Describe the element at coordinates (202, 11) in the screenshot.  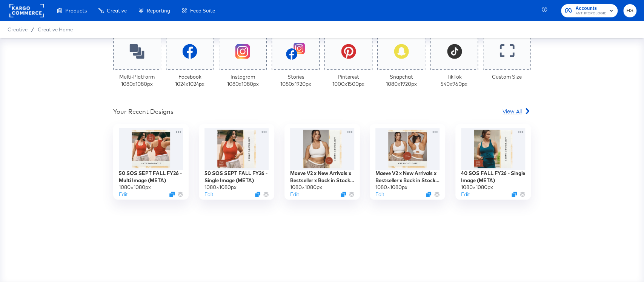
I see `span: Feed Suite` at that location.